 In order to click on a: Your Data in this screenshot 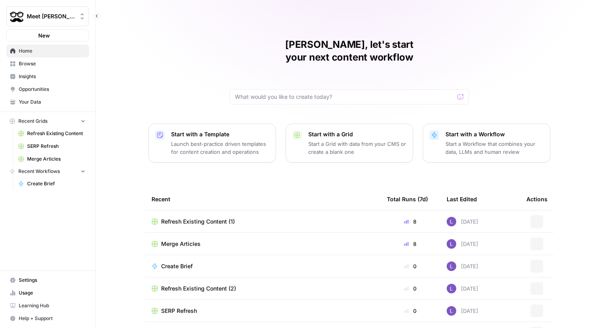, I will do `click(47, 102)`.